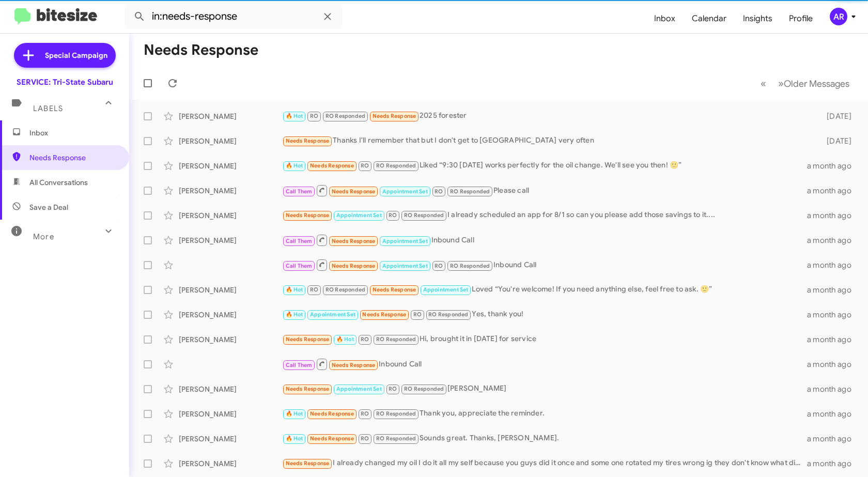 The height and width of the screenshot is (477, 868). Describe the element at coordinates (544, 215) in the screenshot. I see `div: I already scheduled an app for 8/1 so can you please add those savings to it....` at that location.